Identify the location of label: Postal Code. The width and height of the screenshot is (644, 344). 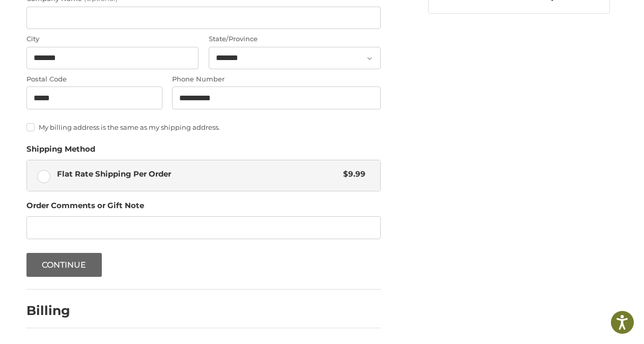
(94, 80).